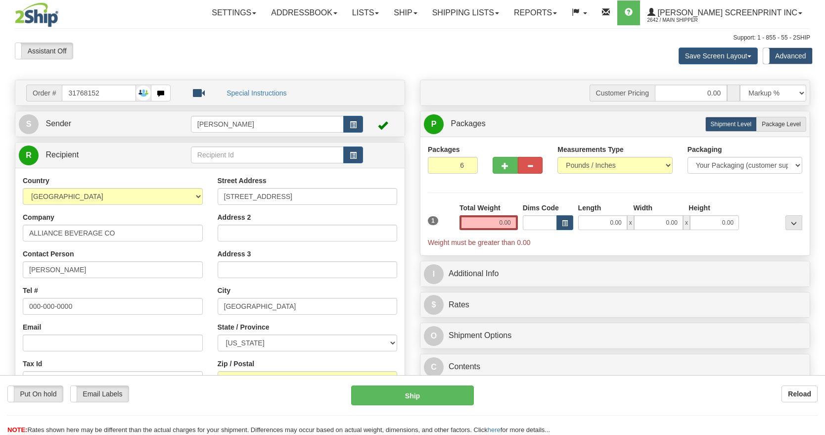 This screenshot has width=825, height=435. Describe the element at coordinates (35, 394) in the screenshot. I see `label: Put On hold` at that location.